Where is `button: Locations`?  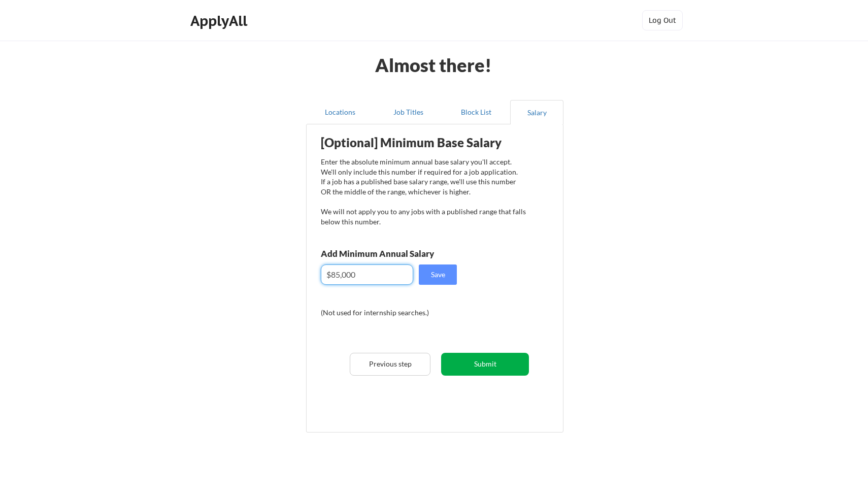
button: Locations is located at coordinates (340, 112).